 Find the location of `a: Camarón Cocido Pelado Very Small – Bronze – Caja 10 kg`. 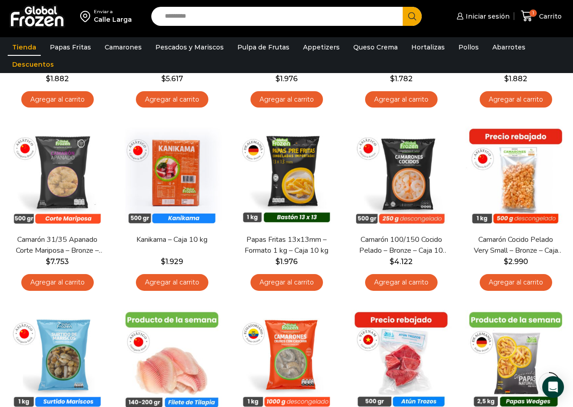

a: Camarón Cocido Pelado Very Small – Bronze – Caja 10 kg is located at coordinates (516, 245).